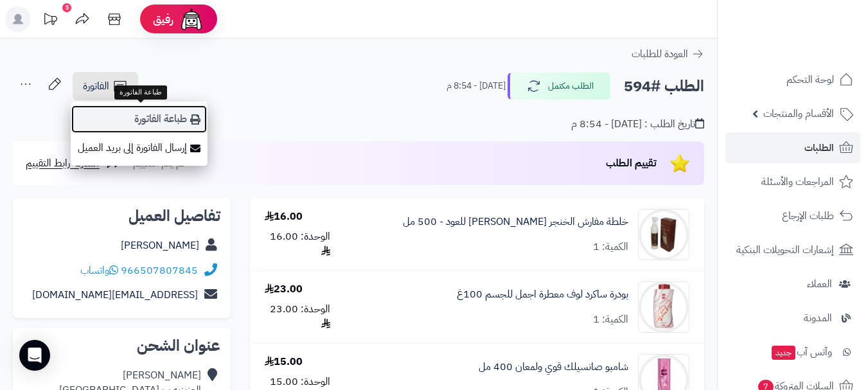 This screenshot has height=390, width=868. What do you see at coordinates (783, 353) in the screenshot?
I see `span: جديد` at bounding box center [783, 353].